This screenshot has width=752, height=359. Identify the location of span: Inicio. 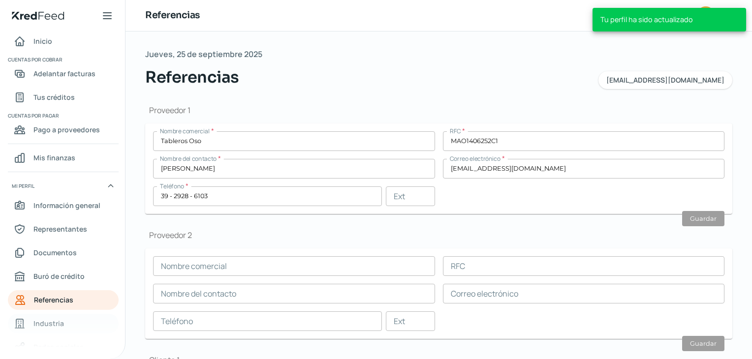
(43, 41).